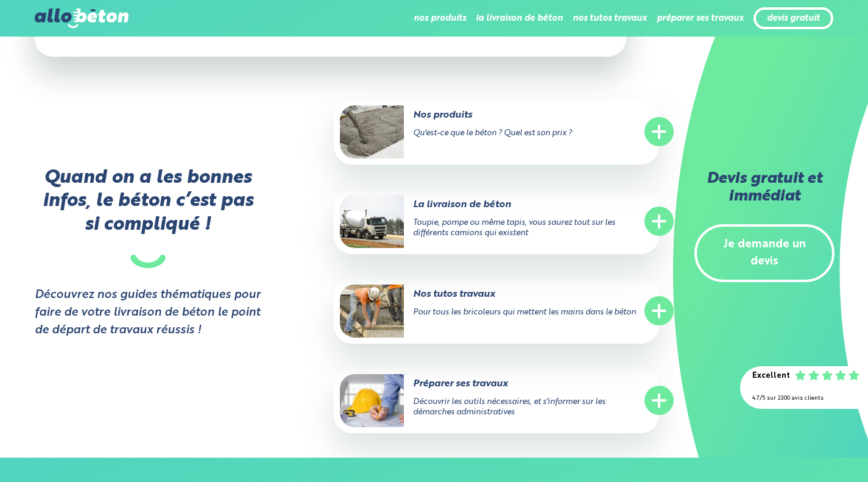 The width and height of the screenshot is (868, 482). I want to click on img: Nos tutos travaux, so click(372, 311).